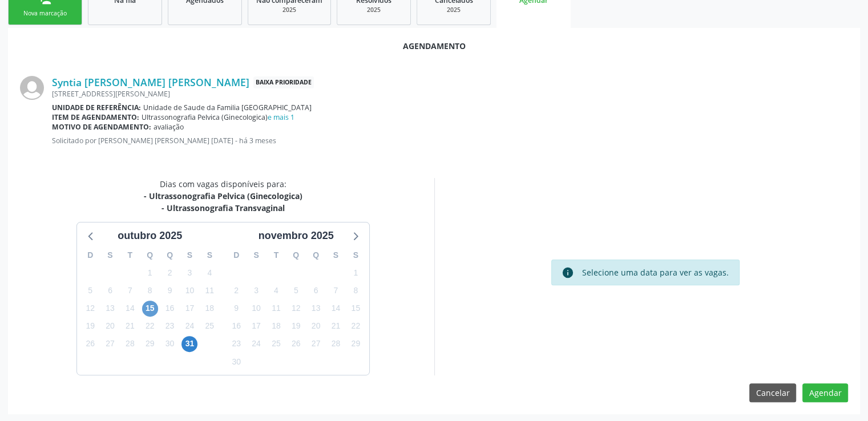 The width and height of the screenshot is (868, 421). What do you see at coordinates (190, 291) in the screenshot?
I see `span: sexta-feira, 10 de outubro de 2025` at bounding box center [190, 291].